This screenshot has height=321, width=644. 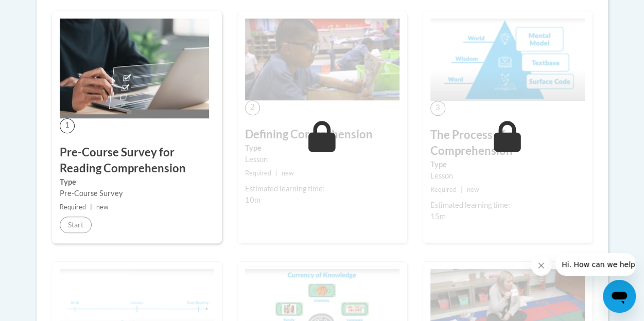 What do you see at coordinates (438, 216) in the screenshot?
I see `span: 15m` at bounding box center [438, 216].